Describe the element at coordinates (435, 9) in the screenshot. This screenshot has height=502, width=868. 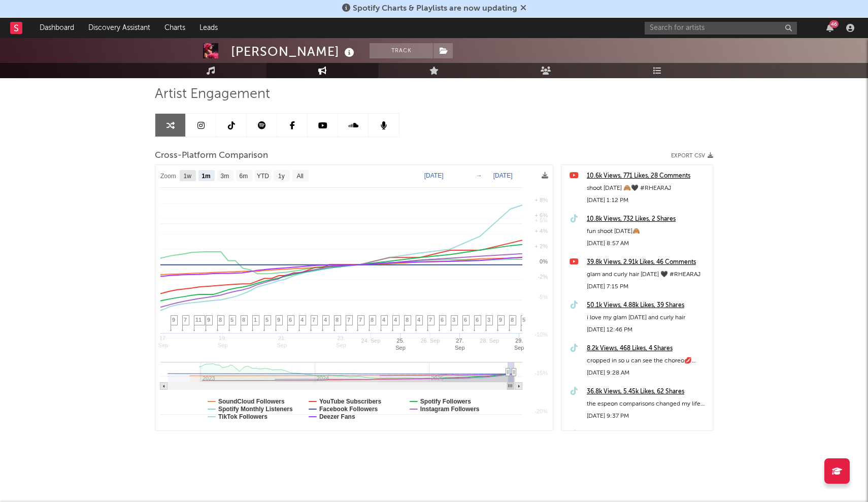
I see `span: Spotify Charts & Playlists are now updating` at that location.